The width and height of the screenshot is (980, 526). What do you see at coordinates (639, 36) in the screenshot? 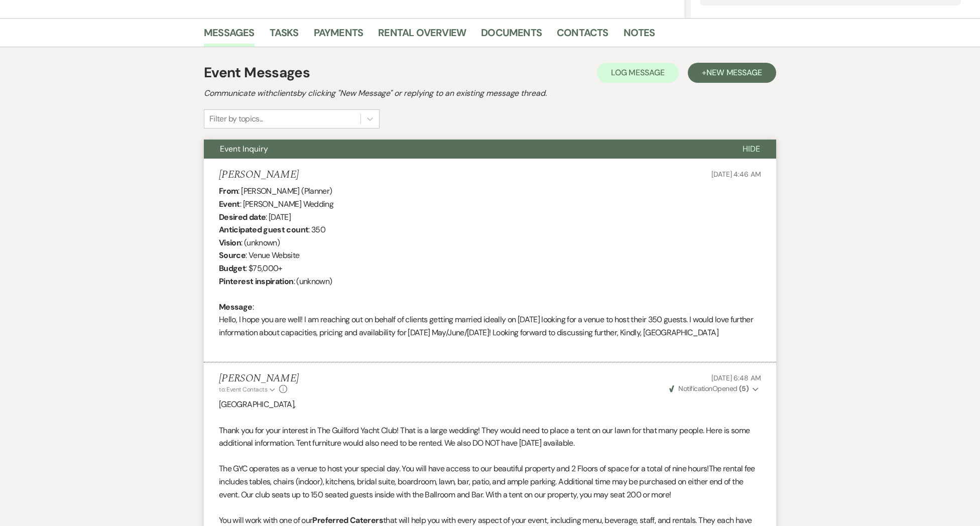
I see `a: Notes` at bounding box center [639, 36].